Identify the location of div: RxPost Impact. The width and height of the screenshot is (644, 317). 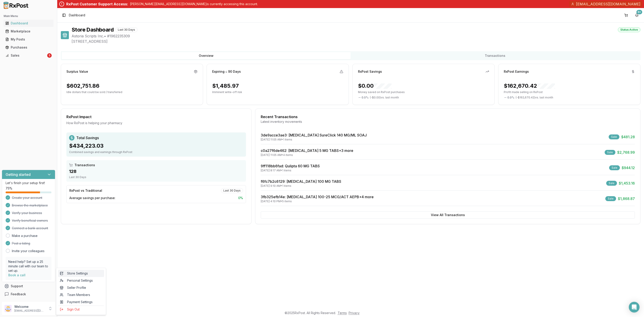
(156, 117).